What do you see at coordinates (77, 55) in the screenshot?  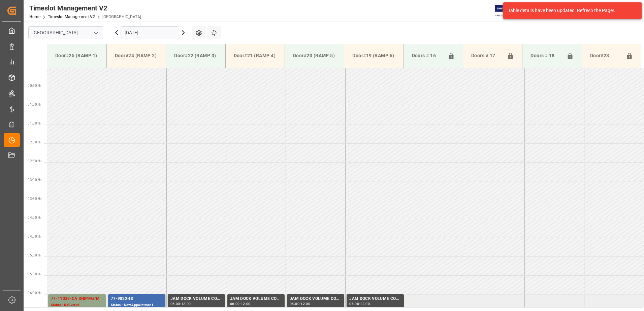 I see `div: Door#25 (RAMP 1)` at bounding box center [77, 55].